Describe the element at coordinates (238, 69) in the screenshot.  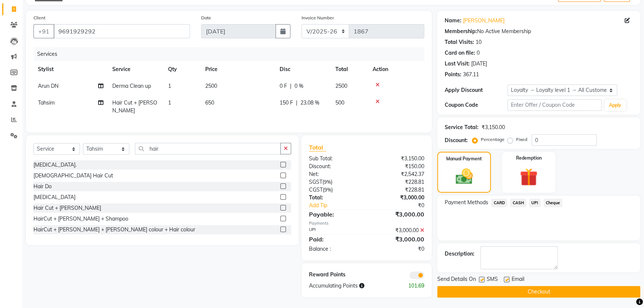
I see `th: Price` at that location.